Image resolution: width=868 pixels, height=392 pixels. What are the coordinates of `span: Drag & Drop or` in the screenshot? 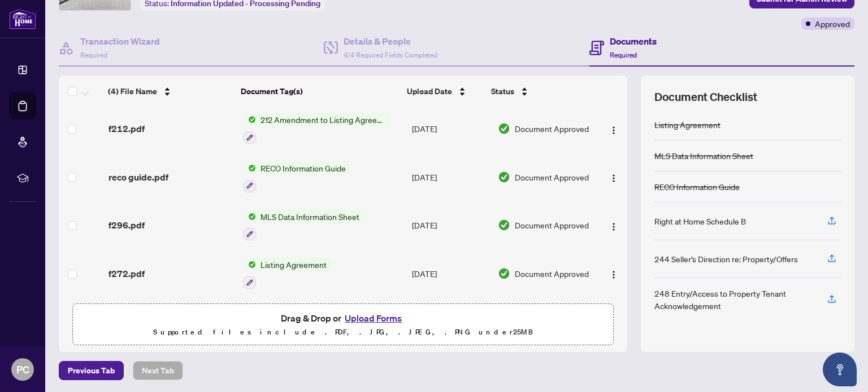 It's located at (343, 319).